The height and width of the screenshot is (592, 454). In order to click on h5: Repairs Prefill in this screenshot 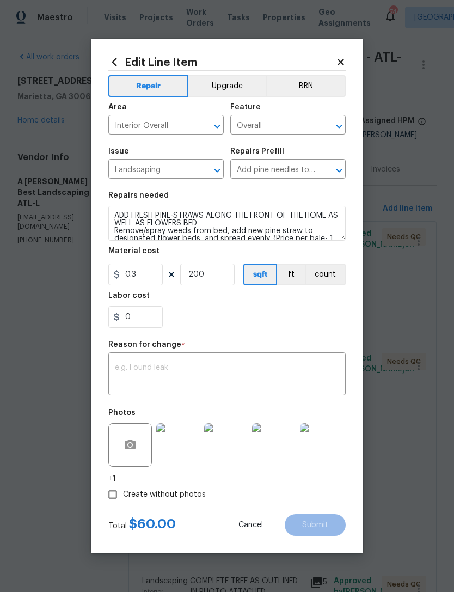, I will do `click(257, 151)`.